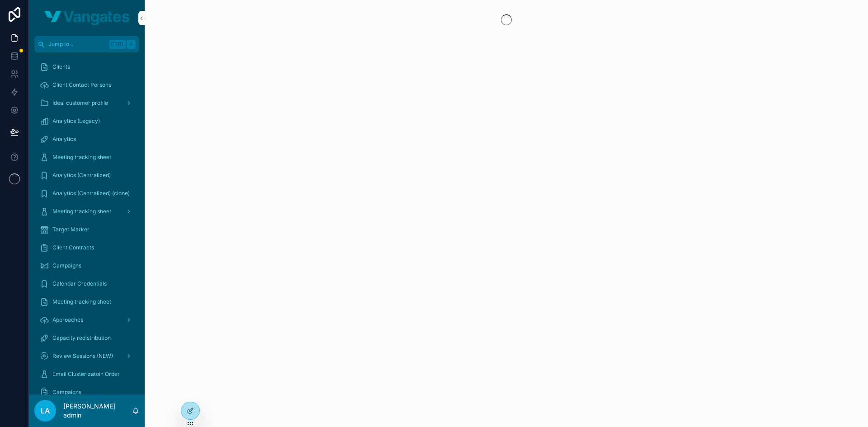 The image size is (868, 427). I want to click on span: Analytics (Centralized) (clone), so click(91, 194).